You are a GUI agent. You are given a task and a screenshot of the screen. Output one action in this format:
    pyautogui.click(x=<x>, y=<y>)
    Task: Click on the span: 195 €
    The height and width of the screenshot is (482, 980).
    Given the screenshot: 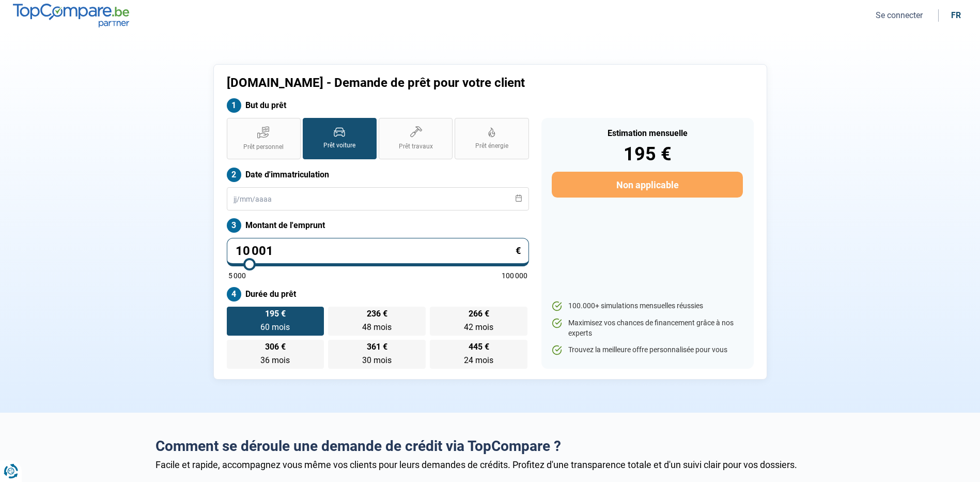 What is the action you would take?
    pyautogui.click(x=275, y=314)
    